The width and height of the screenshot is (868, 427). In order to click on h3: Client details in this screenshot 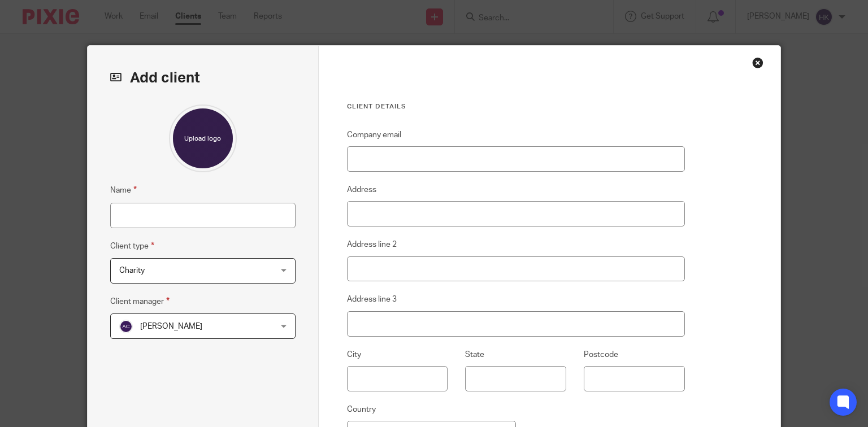, I will do `click(516, 107)`.